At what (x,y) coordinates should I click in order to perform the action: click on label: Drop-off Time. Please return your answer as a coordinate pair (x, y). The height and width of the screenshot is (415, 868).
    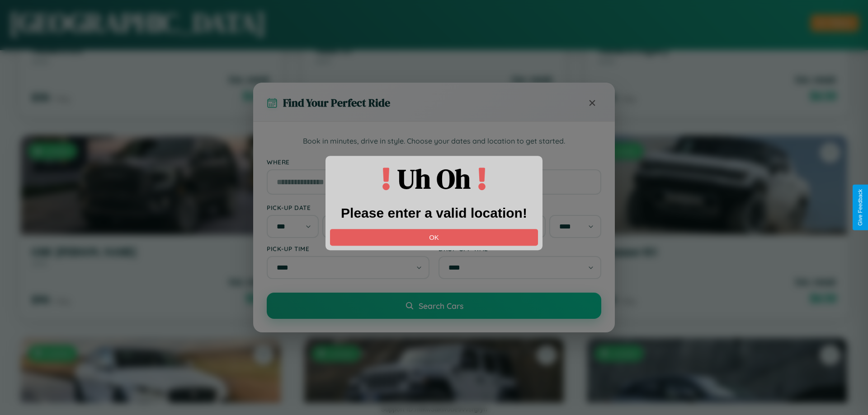
    Looking at the image, I should click on (520, 249).